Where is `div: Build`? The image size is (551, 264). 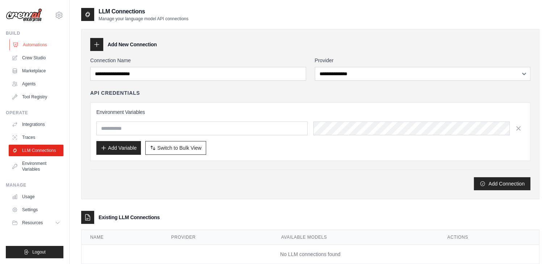 div: Build is located at coordinates (34, 33).